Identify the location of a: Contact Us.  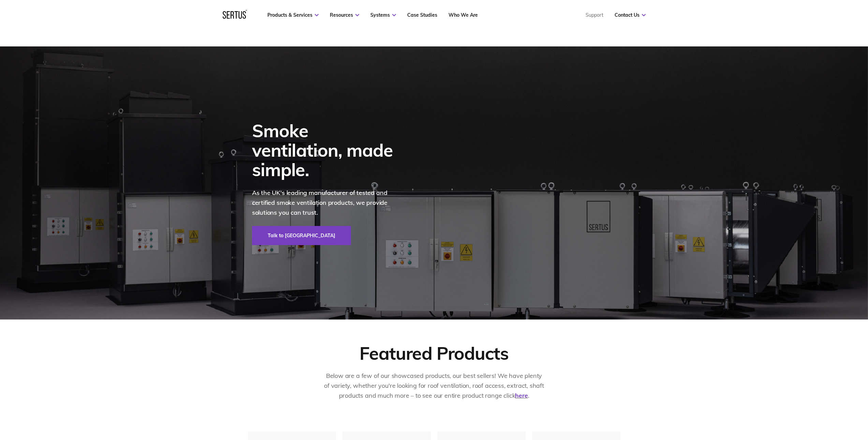
(630, 15).